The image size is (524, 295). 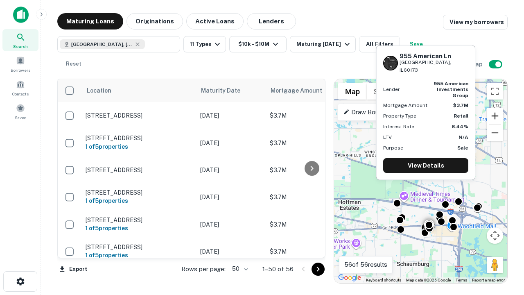 I want to click on span: Search, so click(x=20, y=46).